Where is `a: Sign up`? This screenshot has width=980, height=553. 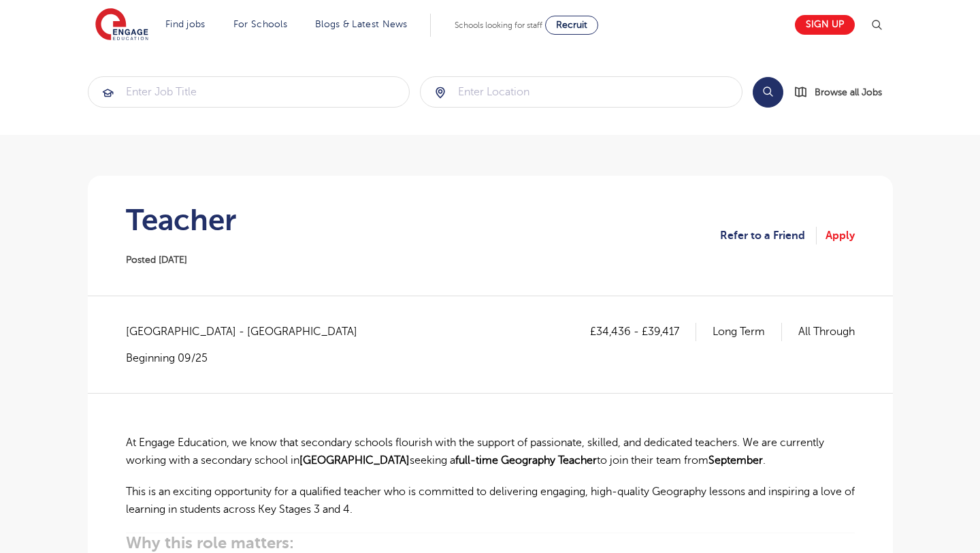
a: Sign up is located at coordinates (825, 24).